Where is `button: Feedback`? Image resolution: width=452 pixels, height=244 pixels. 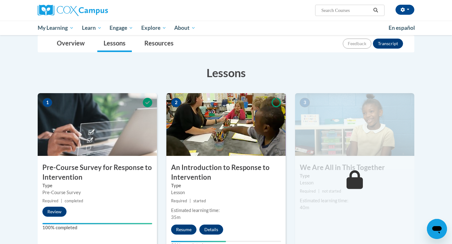
button: Feedback is located at coordinates (357, 44).